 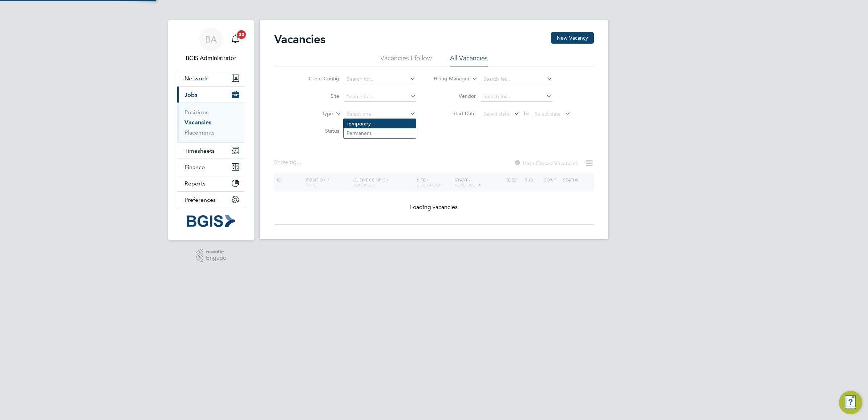 What do you see at coordinates (448, 79) in the screenshot?
I see `label: Hiring Manager` at bounding box center [448, 79].